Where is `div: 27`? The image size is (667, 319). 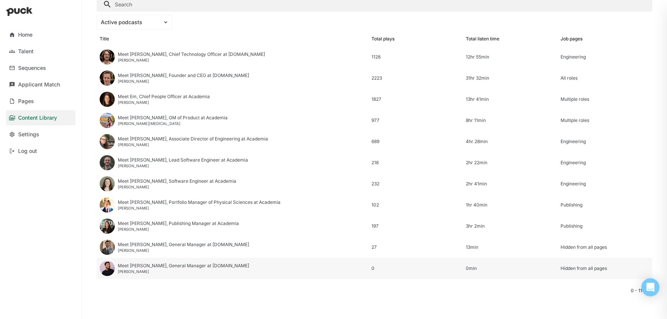 div: 27 is located at coordinates (416, 247).